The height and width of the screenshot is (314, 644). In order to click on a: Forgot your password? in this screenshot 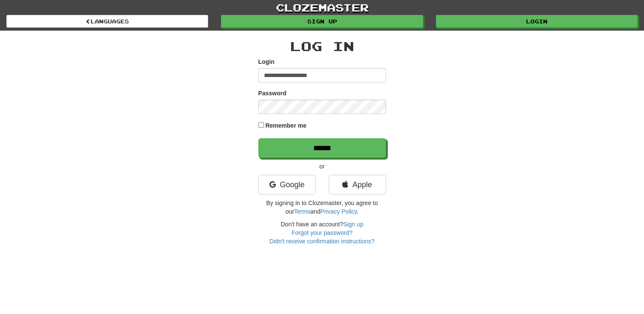, I will do `click(322, 233)`.